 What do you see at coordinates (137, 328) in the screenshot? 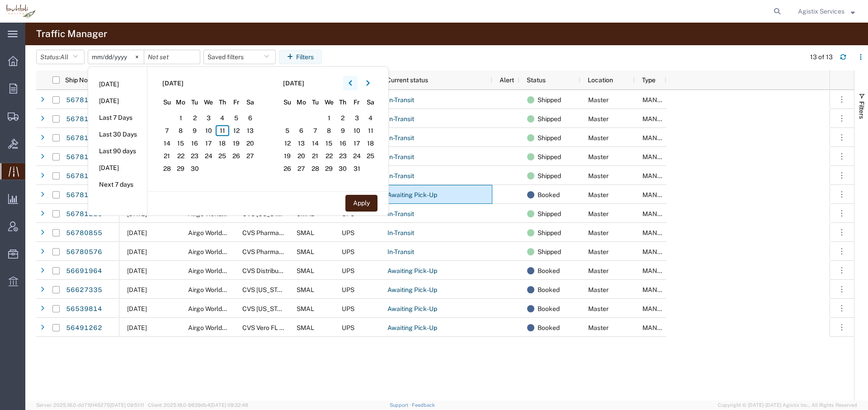
I see `span: 08/13/2025` at bounding box center [137, 328].